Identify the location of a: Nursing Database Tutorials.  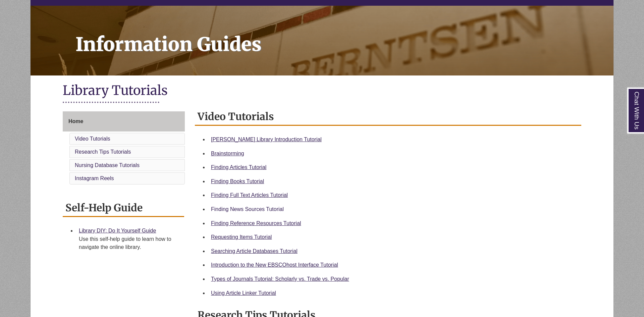
(107, 165).